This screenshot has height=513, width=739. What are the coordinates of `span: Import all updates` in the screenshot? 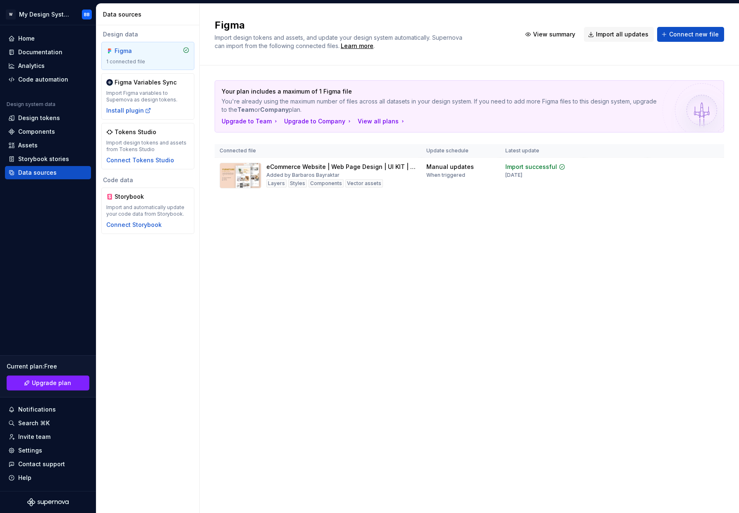 It's located at (622, 34).